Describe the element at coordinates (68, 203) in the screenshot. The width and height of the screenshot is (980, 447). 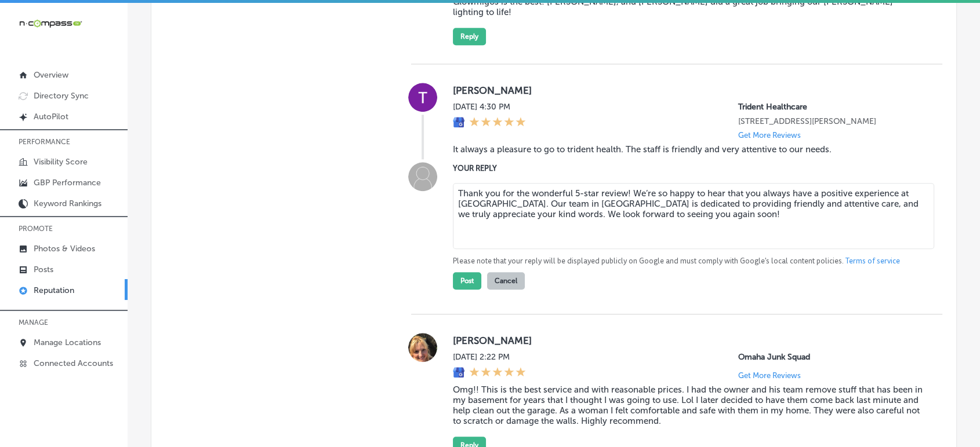
I see `p: Keyword Rankings` at that location.